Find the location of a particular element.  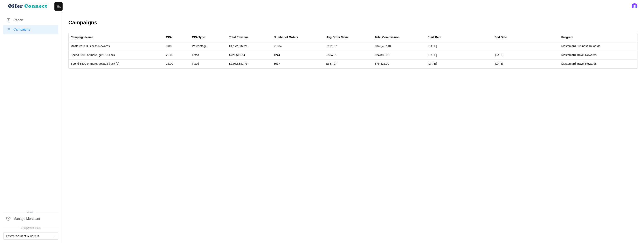

td: £340,457.40 is located at coordinates (399, 46).